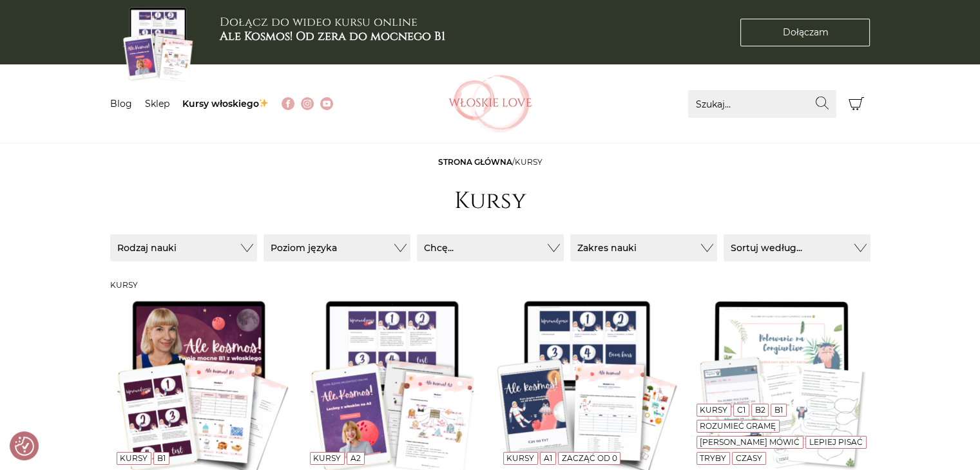 The height and width of the screenshot is (470, 980). Describe the element at coordinates (333, 36) in the screenshot. I see `b: Ale Kosmos! Od zera do mocnego B1` at that location.